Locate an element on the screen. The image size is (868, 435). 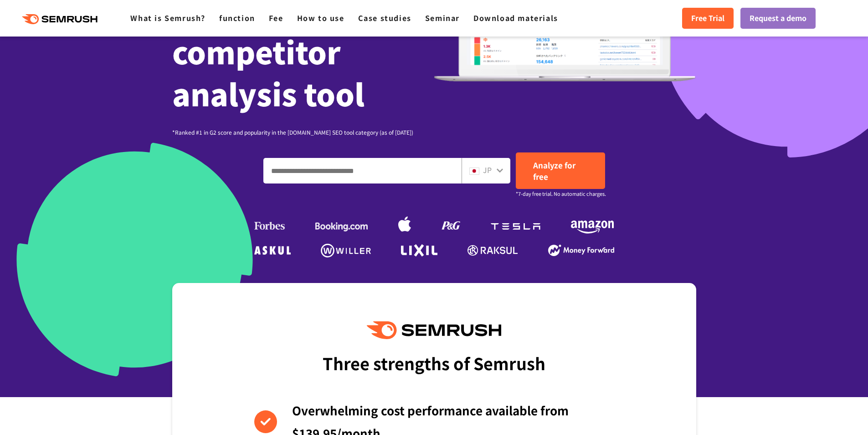
font: Free Trial is located at coordinates (708, 18).